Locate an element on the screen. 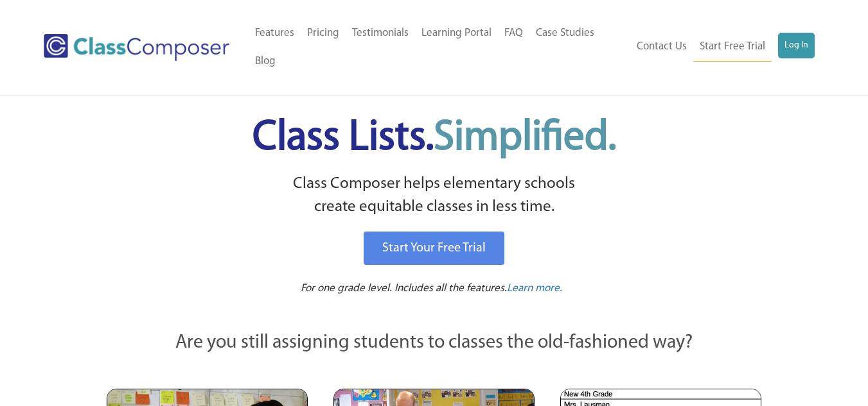 This screenshot has height=406, width=868. a: FAQ is located at coordinates (513, 33).